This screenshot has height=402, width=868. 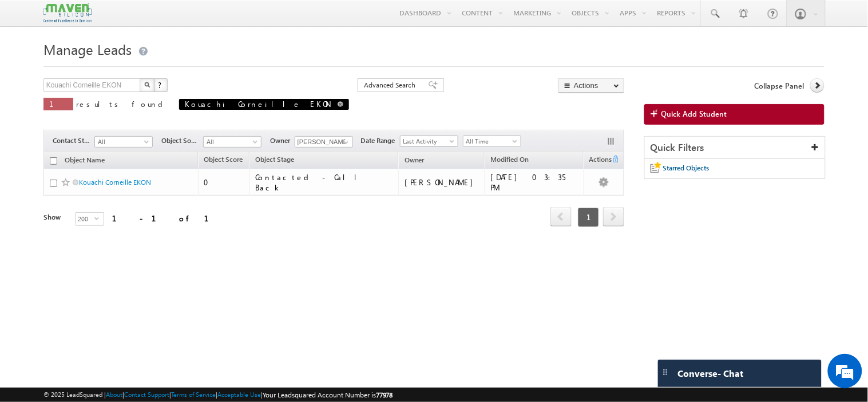 What do you see at coordinates (218, 394) in the screenshot?
I see `span: © 2025 LeadSquared | | | | |` at bounding box center [218, 394].